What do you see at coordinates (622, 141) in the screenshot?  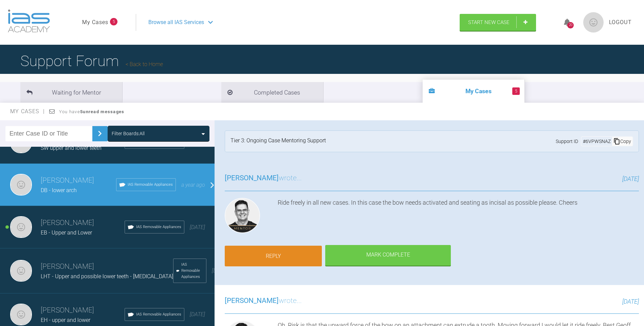 I see `div: Copy` at bounding box center [622, 141].